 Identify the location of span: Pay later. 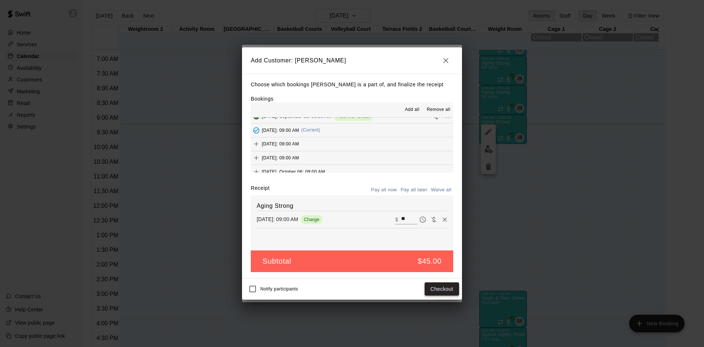
(423, 219).